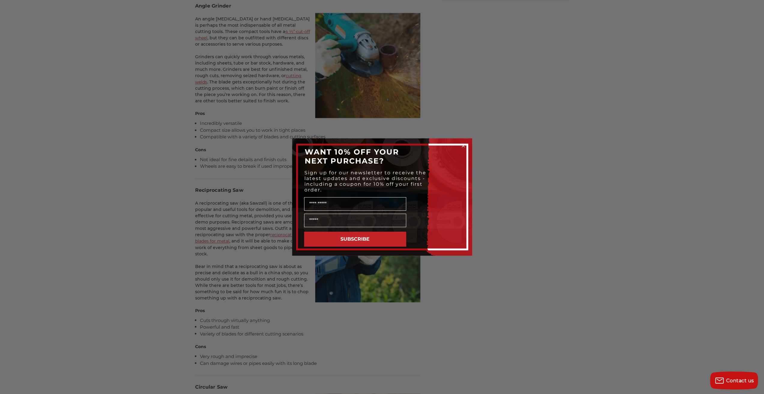  What do you see at coordinates (463, 146) in the screenshot?
I see `button: Close dialog` at bounding box center [463, 146].